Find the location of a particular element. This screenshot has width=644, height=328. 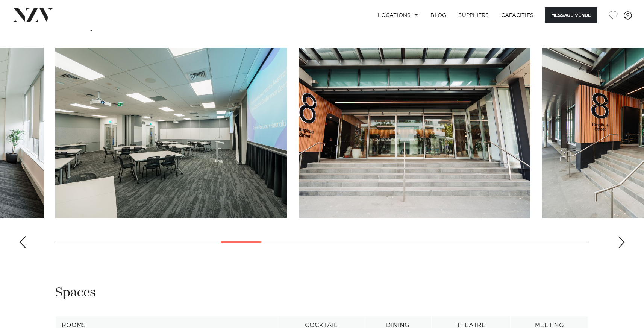

a: BLOG is located at coordinates (438, 15).